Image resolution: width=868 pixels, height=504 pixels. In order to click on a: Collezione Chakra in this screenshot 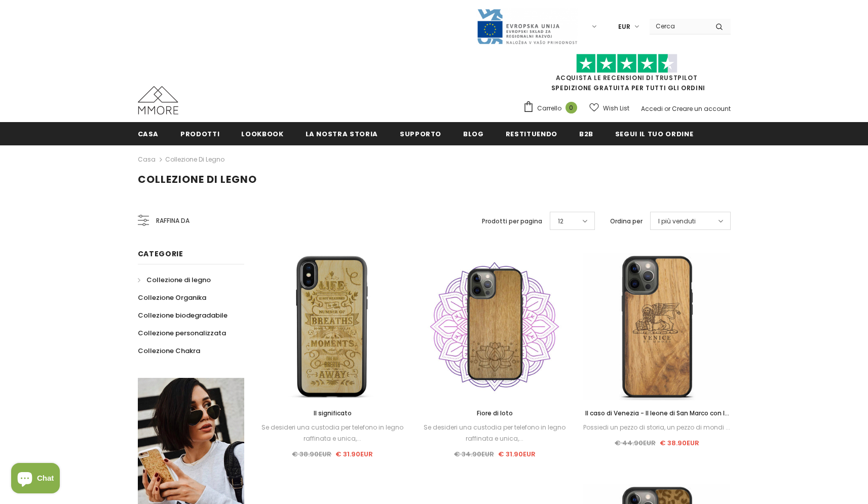, I will do `click(169, 350)`.